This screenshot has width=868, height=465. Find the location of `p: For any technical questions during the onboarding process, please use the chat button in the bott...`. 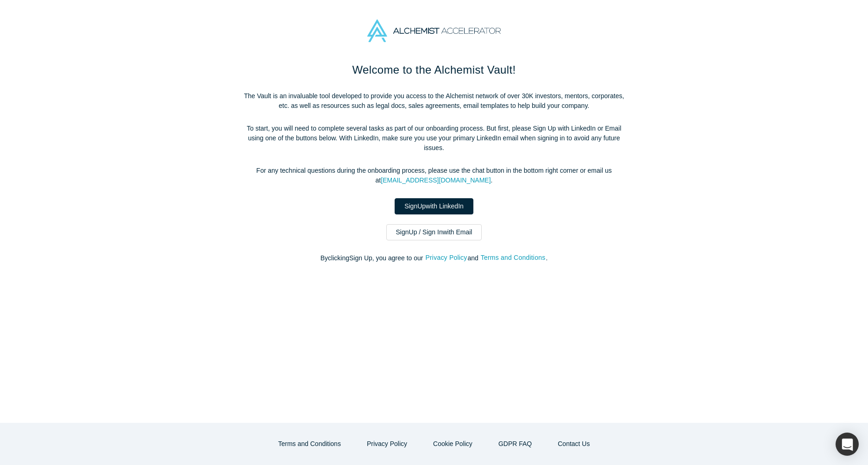

p: For any technical questions during the onboarding process, please use the chat button in the bott... is located at coordinates (434, 175).